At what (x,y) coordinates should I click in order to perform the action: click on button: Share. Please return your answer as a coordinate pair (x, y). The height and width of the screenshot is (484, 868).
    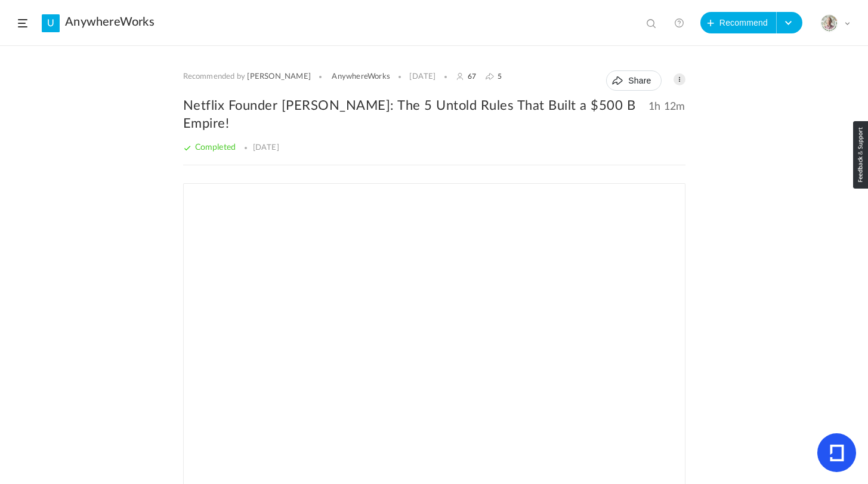
    Looking at the image, I should click on (633, 80).